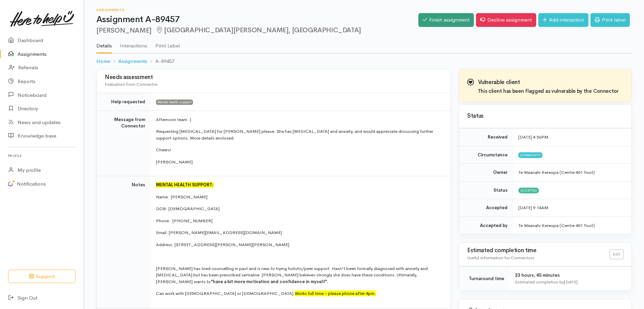 The width and height of the screenshot is (644, 309). What do you see at coordinates (486, 154) in the screenshot?
I see `td: Circumstance` at bounding box center [486, 154].